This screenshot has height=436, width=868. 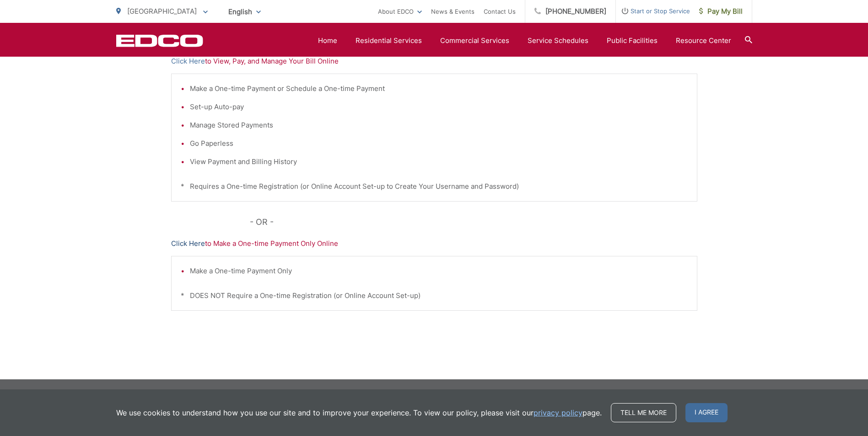 I want to click on li: Make a One-time Payment or Schedule a One-time Payment, so click(x=439, y=89).